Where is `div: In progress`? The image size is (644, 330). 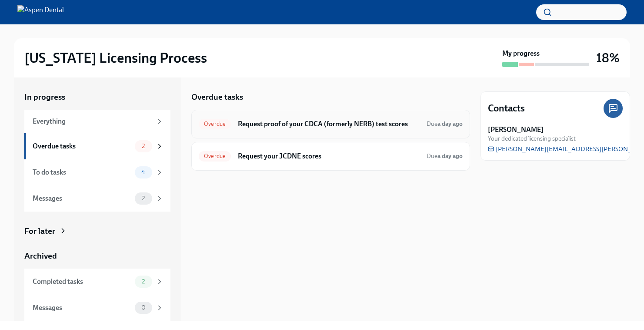
div: In progress is located at coordinates (97, 97).